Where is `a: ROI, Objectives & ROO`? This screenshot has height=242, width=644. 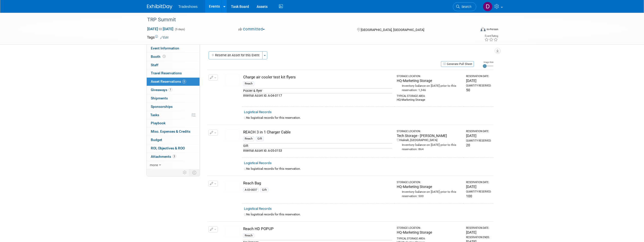
a: ROI, Objectives & ROO is located at coordinates (173, 148).